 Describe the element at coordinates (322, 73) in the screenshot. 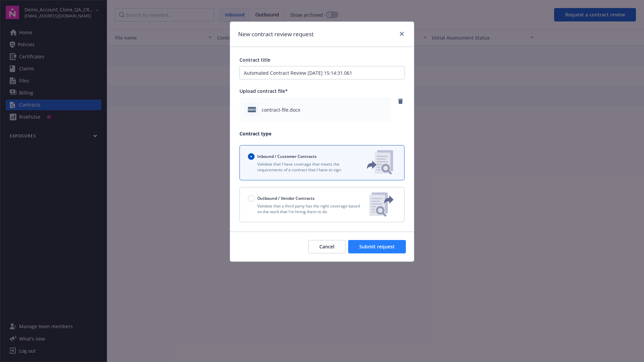

I see `input: Enter a title for this contract` at that location.